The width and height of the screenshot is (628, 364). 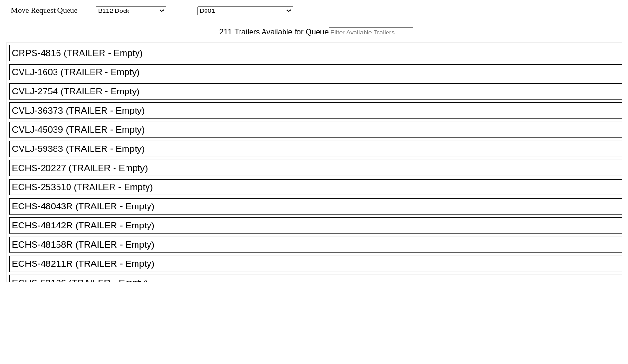 I want to click on span: 211, so click(x=224, y=32).